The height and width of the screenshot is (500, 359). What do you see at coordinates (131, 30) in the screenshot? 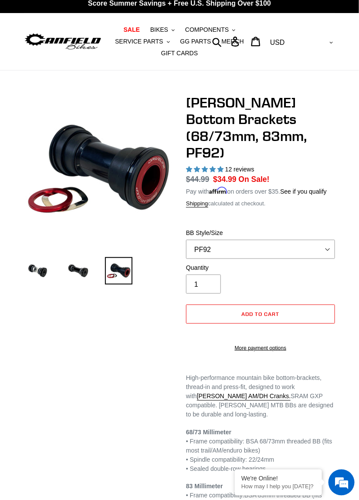
I see `a: SALE` at bounding box center [131, 30].